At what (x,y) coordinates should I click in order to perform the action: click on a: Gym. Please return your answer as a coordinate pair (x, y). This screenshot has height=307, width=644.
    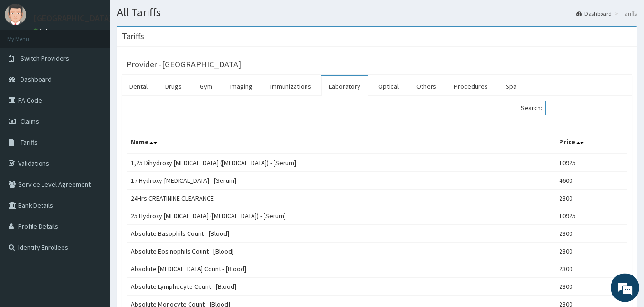
    Looking at the image, I should click on (206, 87).